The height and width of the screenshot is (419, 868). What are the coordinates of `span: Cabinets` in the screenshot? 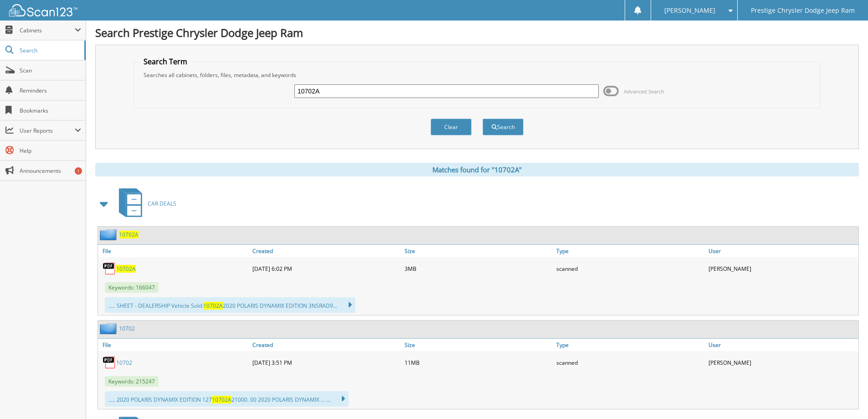 It's located at (47, 30).